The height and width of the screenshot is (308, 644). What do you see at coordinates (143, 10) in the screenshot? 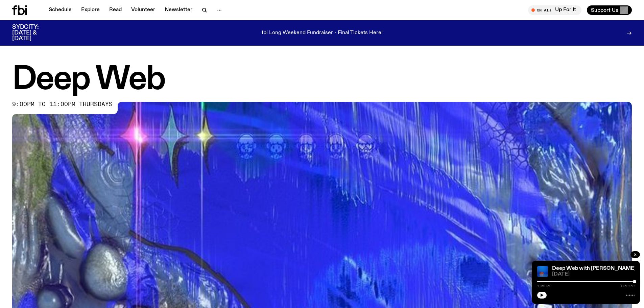
I see `a: Volunteer` at bounding box center [143, 10].